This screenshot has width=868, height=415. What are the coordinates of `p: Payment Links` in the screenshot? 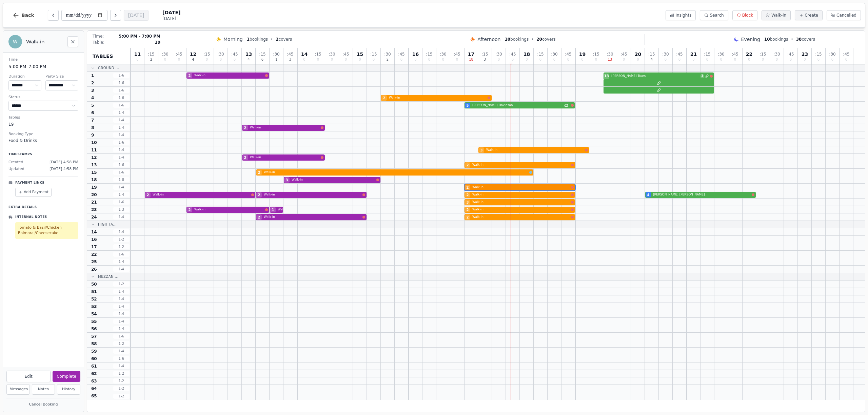 It's located at (30, 183).